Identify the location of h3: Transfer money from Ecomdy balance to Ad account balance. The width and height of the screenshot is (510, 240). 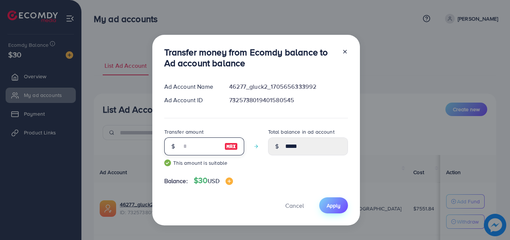
(250, 58).